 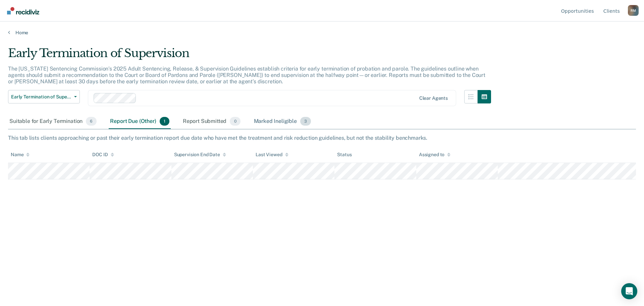 What do you see at coordinates (139, 121) in the screenshot?
I see `div: Report Due (Other)1` at bounding box center [139, 121].